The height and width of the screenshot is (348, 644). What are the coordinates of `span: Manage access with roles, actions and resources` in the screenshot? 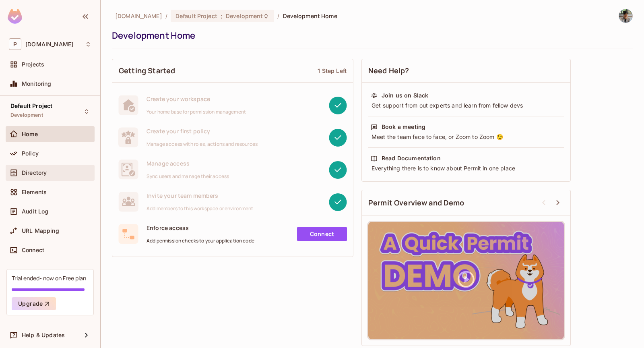 It's located at (202, 144).